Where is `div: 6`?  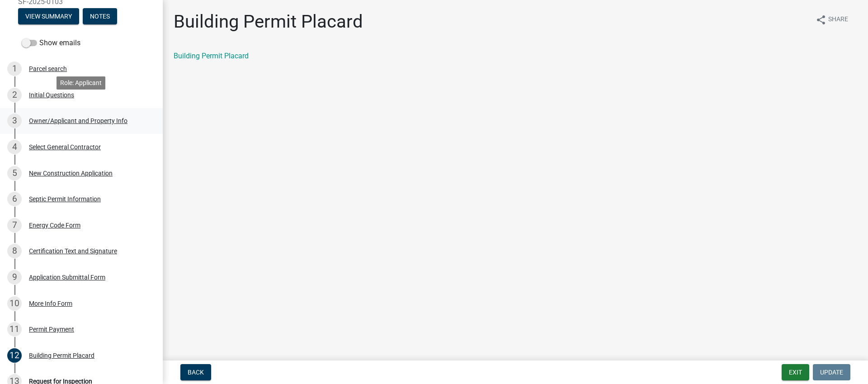
div: 6 is located at coordinates (15, 199).